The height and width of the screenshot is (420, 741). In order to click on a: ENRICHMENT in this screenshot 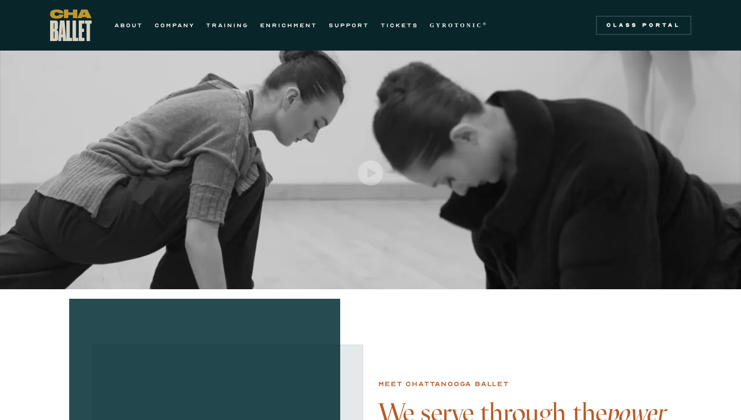, I will do `click(289, 25)`.